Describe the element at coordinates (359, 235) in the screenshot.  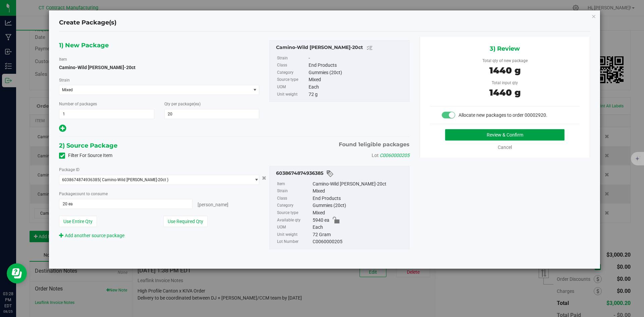
I see `div: 72 Gram` at that location.